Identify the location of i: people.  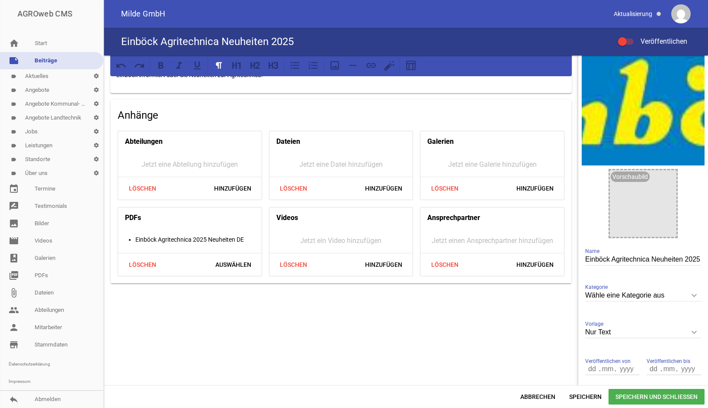
(14, 310).